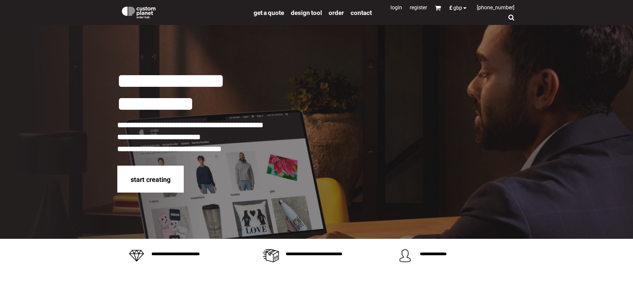 Image resolution: width=633 pixels, height=303 pixels. I want to click on span: order, so click(336, 13).